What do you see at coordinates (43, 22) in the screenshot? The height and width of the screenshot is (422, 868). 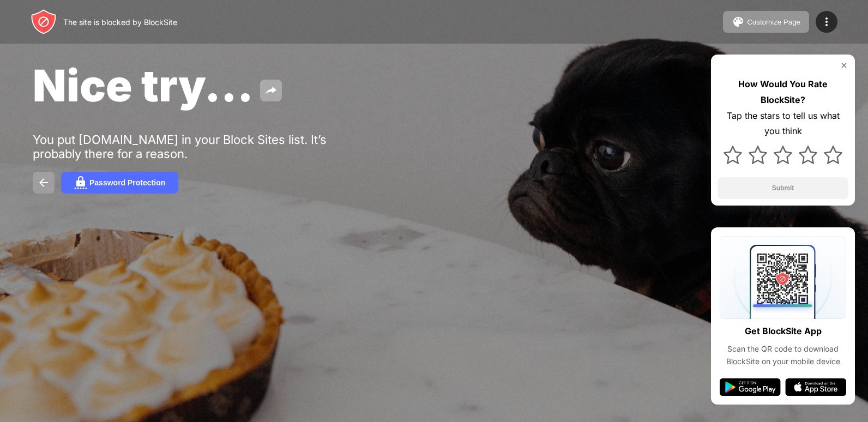 I see `img: header-logo.svg` at bounding box center [43, 22].